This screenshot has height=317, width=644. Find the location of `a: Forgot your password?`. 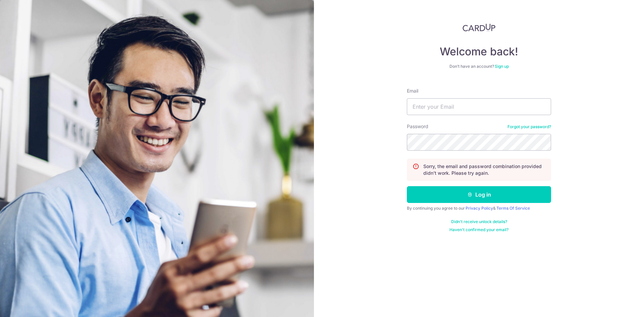

a: Forgot your password? is located at coordinates (529, 127).